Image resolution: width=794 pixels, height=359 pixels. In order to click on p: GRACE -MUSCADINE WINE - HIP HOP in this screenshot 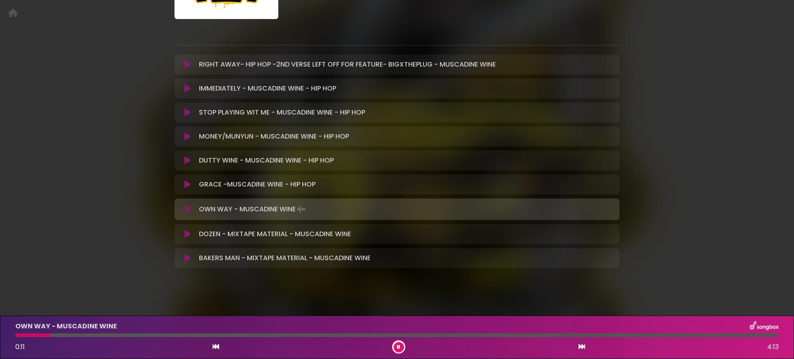, I will do `click(257, 184)`.